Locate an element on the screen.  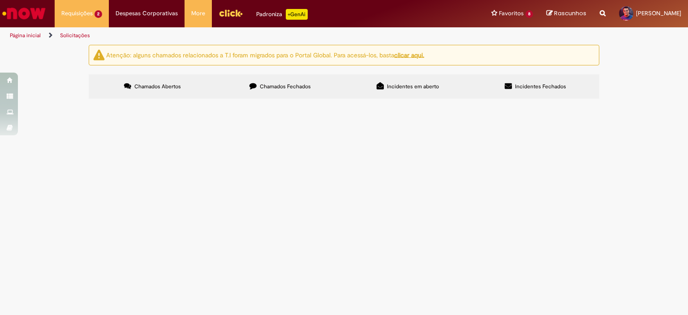
span: More is located at coordinates (198, 13).